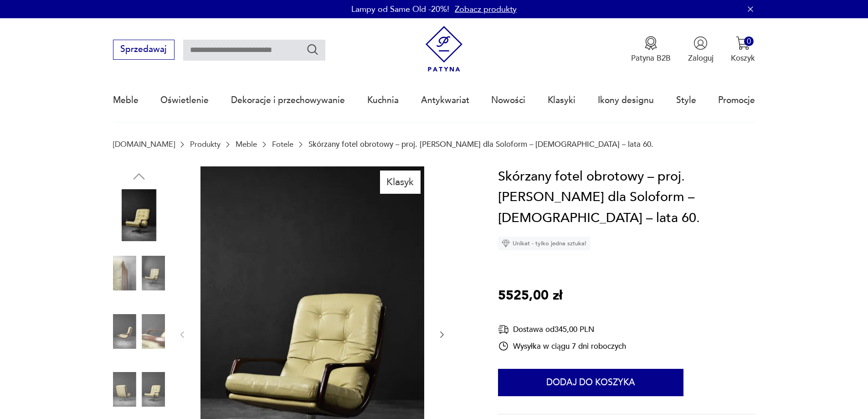 The height and width of the screenshot is (419, 868). What do you see at coordinates (651, 58) in the screenshot?
I see `p: Patyna B2B` at bounding box center [651, 58].